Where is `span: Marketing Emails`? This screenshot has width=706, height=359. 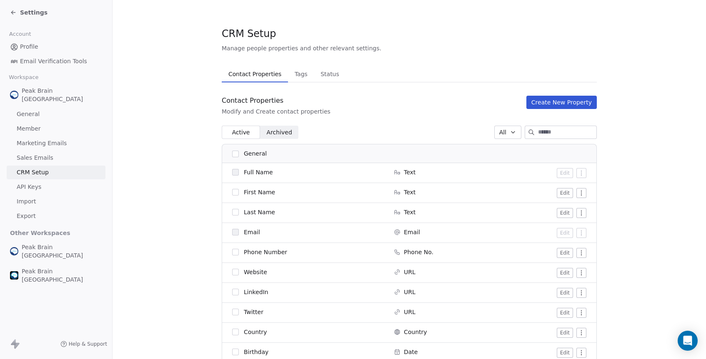 span: Marketing Emails is located at coordinates (42, 143).